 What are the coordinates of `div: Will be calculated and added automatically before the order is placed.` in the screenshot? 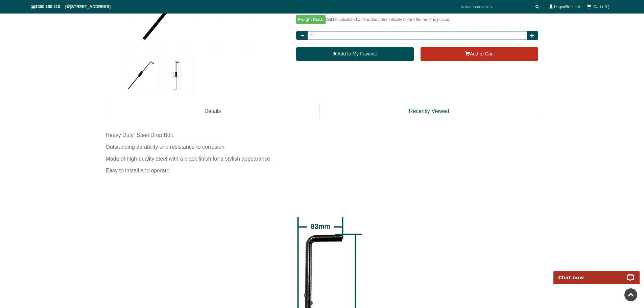 It's located at (417, 21).